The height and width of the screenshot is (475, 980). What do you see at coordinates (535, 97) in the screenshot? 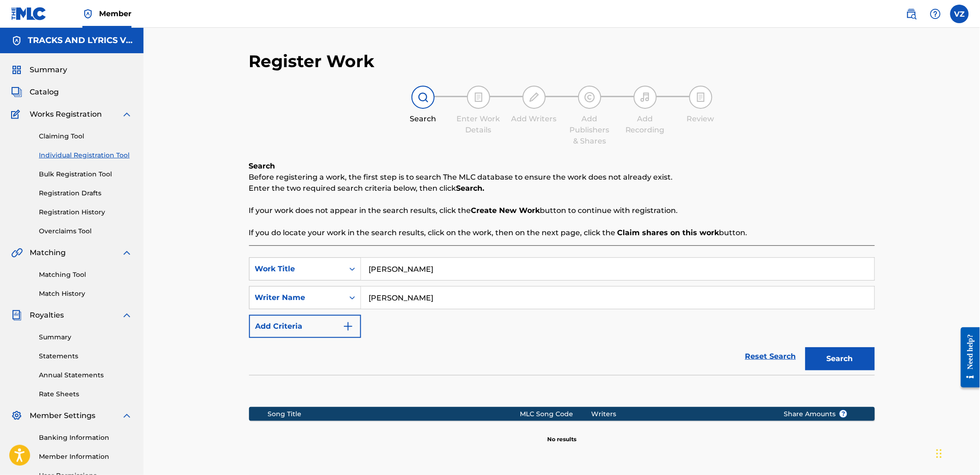
I see `img: step indicator icon for Add Writers` at bounding box center [535, 97].